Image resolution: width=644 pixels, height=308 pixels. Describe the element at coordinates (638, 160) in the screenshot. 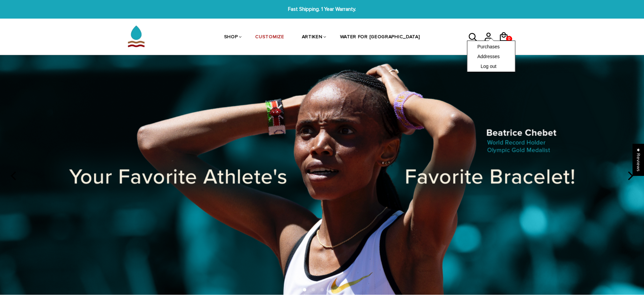

I see `div: Click to open Judge.me floating reviews tab` at that location.